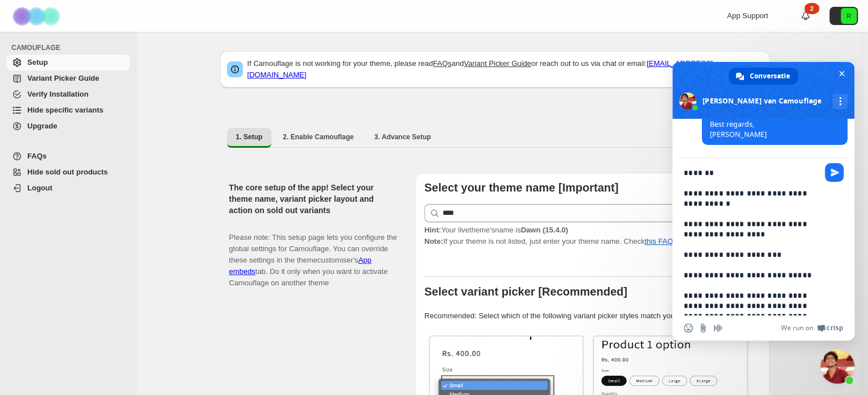 This screenshot has width=868, height=395. I want to click on div: Chat sluiten, so click(837, 366).